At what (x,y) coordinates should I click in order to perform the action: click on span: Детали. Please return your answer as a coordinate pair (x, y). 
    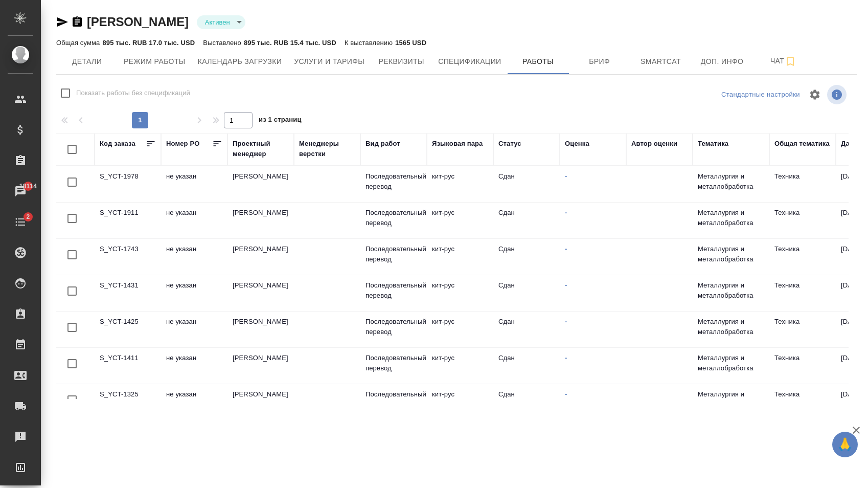
    Looking at the image, I should click on (87, 62).